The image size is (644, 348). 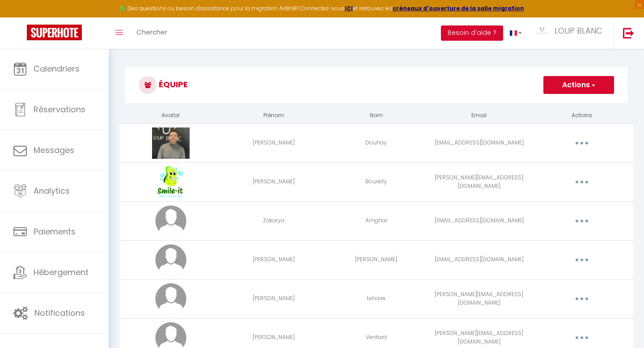 What do you see at coordinates (376, 221) in the screenshot?
I see `td: Amghar` at bounding box center [376, 221].